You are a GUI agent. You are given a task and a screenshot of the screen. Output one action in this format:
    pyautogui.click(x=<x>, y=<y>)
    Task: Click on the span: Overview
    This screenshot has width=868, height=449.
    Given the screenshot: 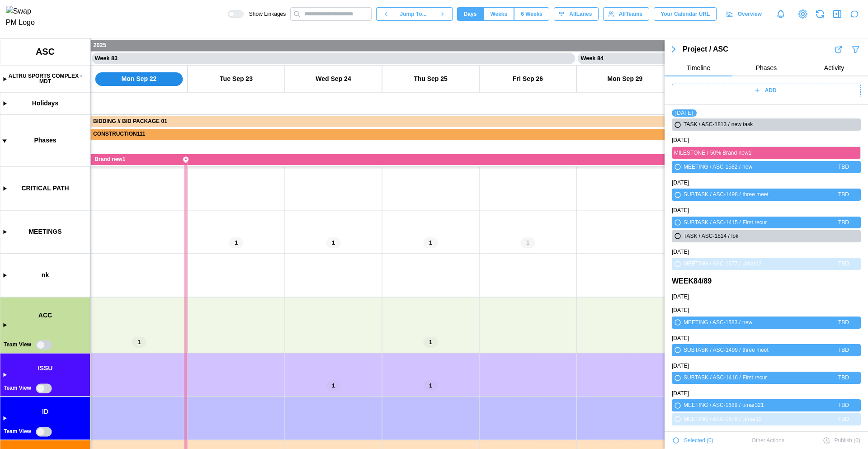 What is the action you would take?
    pyautogui.click(x=750, y=14)
    